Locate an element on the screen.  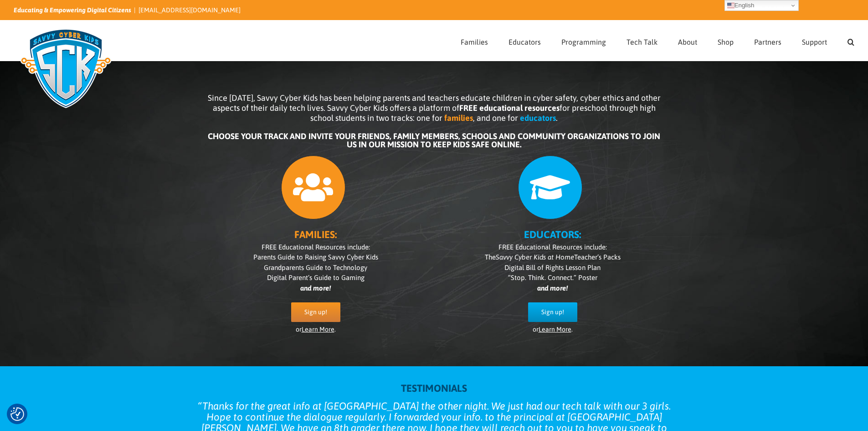
b: educators is located at coordinates (537, 118).